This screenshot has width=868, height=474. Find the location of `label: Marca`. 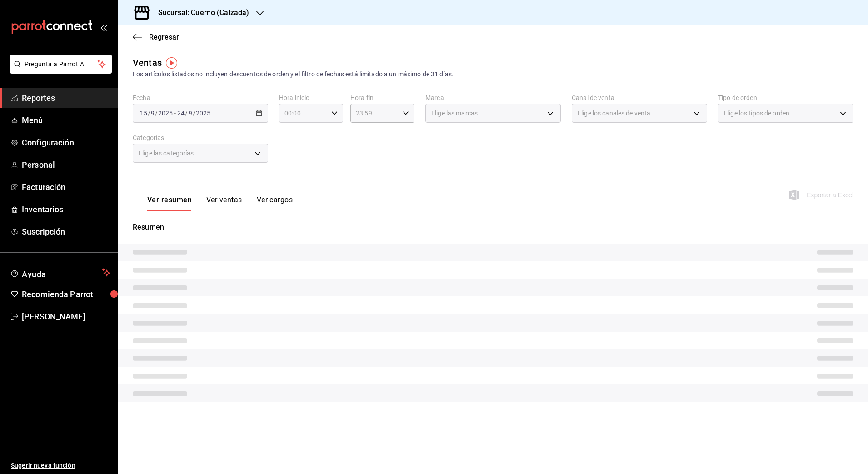

label: Marca is located at coordinates (493, 98).